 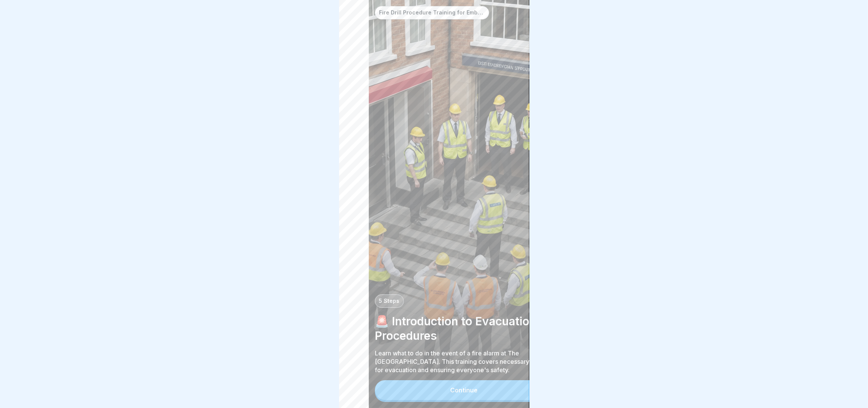 What do you see at coordinates (389, 301) in the screenshot?
I see `p: 5 Steps` at bounding box center [389, 301].